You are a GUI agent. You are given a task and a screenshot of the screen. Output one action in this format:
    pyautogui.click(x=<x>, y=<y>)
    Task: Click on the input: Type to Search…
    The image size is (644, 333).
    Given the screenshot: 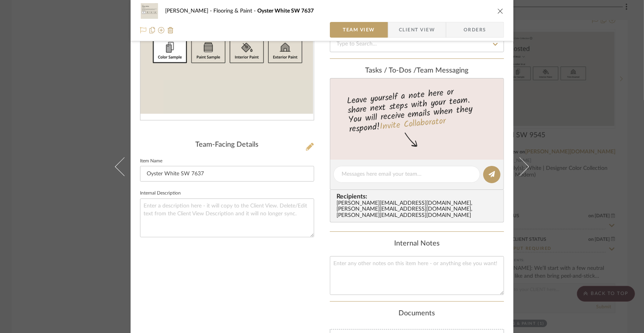 What is the action you would take?
    pyautogui.click(x=417, y=44)
    